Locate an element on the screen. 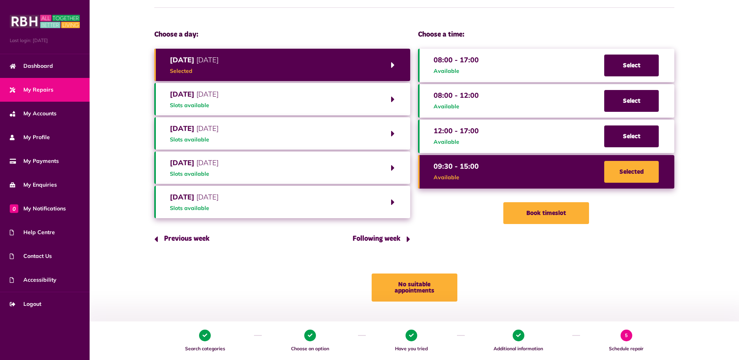 The width and height of the screenshot is (739, 360). font: My Accounts is located at coordinates (40, 113).